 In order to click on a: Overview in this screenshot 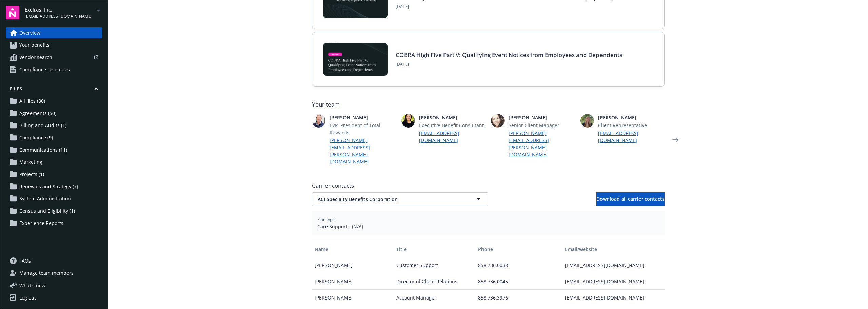, I will do `click(54, 33)`.